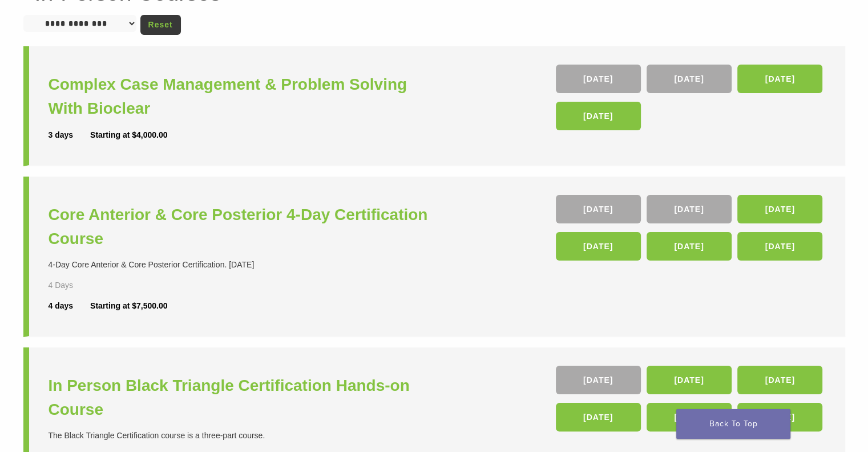 This screenshot has height=452, width=868. What do you see at coordinates (242, 227) in the screenshot?
I see `h3: Core Anterior & Core Posterior 4-Day Certification Course` at bounding box center [242, 227].